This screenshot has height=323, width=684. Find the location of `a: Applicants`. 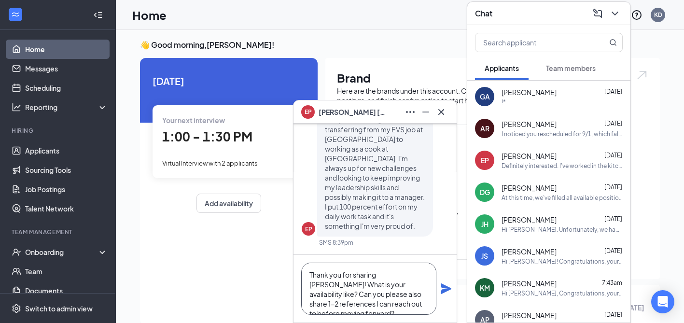

a: Applicants is located at coordinates (66, 151).